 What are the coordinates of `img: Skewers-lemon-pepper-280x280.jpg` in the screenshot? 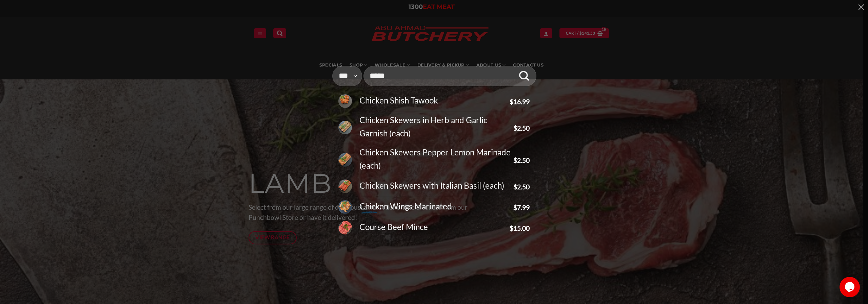 It's located at (345, 160).